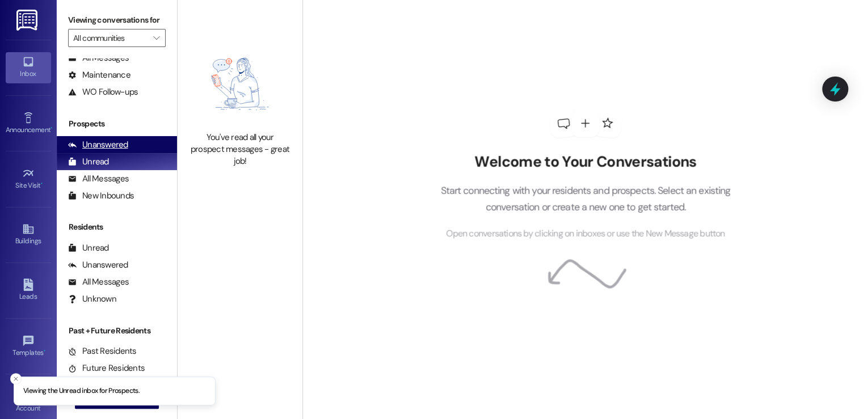 The image size is (868, 419). I want to click on span: Open conversations by clicking on inboxes or use the New Message button, so click(585, 234).